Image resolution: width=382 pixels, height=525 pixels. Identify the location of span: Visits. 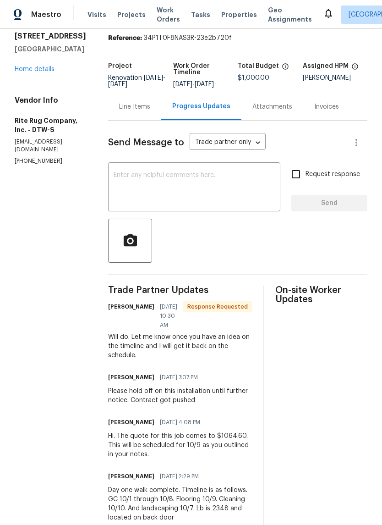
(97, 15).